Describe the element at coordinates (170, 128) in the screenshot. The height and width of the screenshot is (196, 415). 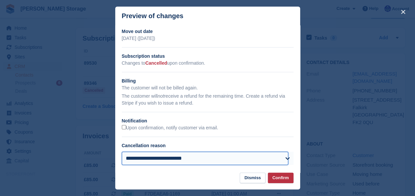
I see `label: Upon confirmation, notify customer via email.` at that location.